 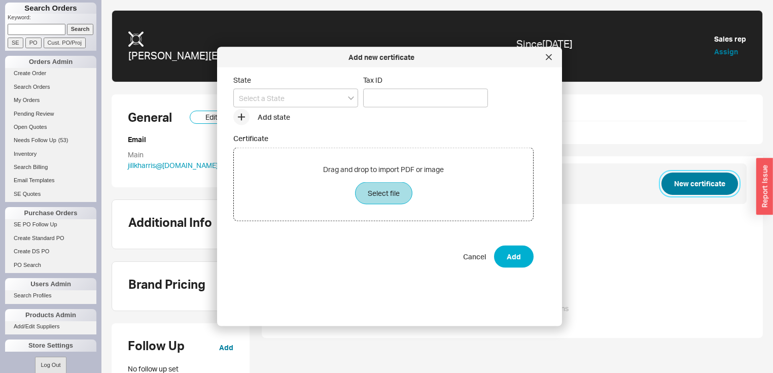 What do you see at coordinates (51, 154) in the screenshot?
I see `a: Inventory` at bounding box center [51, 154].